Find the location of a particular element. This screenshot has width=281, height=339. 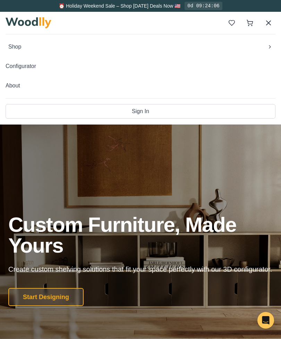

span: Shop is located at coordinates (15, 47).